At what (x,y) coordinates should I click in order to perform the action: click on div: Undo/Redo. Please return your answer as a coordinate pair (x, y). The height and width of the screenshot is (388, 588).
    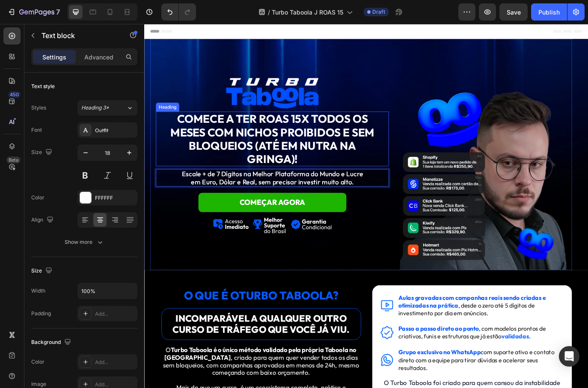
    Looking at the image, I should click on (179, 12).